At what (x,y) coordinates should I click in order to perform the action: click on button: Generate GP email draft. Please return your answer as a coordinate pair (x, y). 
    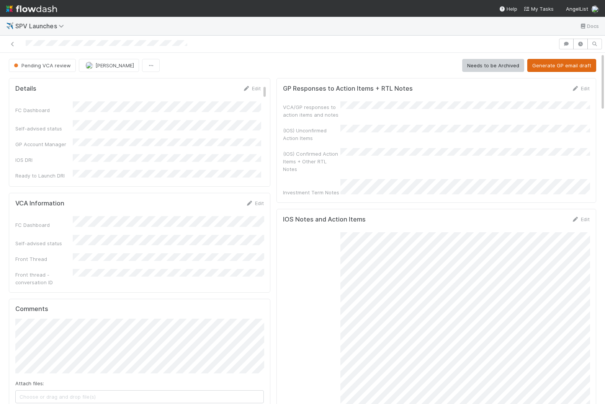
    Looking at the image, I should click on (562, 65).